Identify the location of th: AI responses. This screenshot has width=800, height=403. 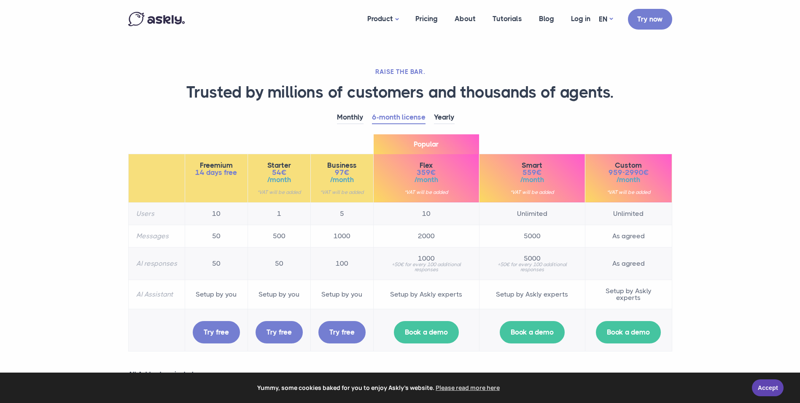
(157, 263).